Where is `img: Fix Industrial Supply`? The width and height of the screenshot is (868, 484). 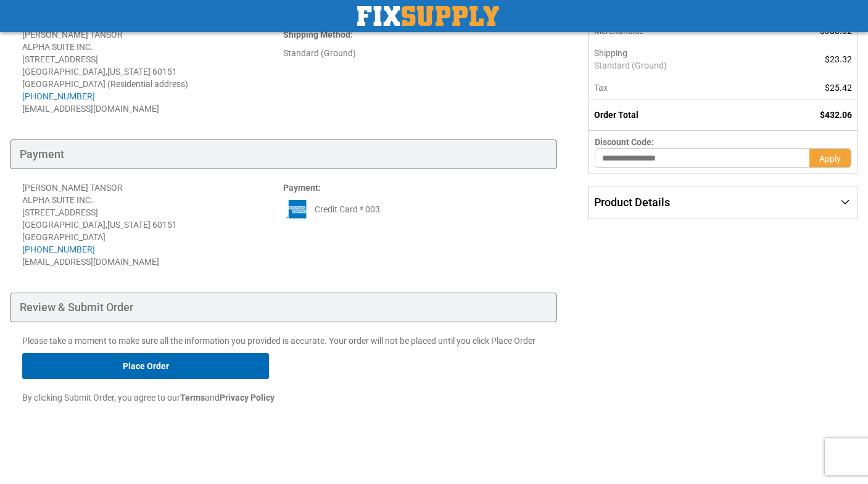
img: Fix Industrial Supply is located at coordinates (428, 16).